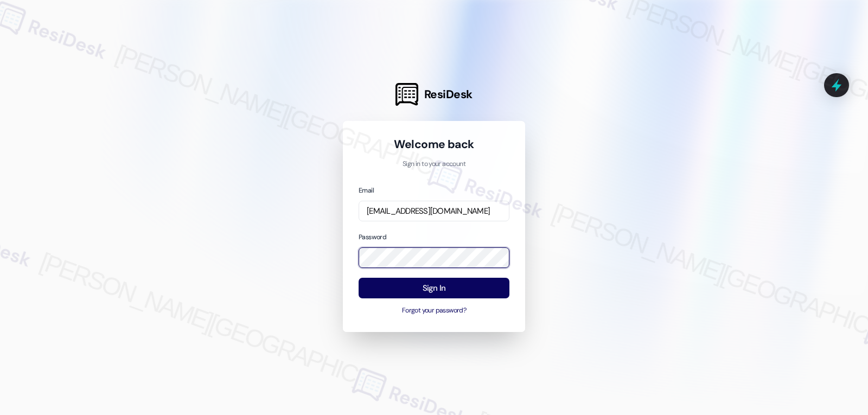  What do you see at coordinates (434, 288) in the screenshot?
I see `button: Sign In` at bounding box center [434, 288].